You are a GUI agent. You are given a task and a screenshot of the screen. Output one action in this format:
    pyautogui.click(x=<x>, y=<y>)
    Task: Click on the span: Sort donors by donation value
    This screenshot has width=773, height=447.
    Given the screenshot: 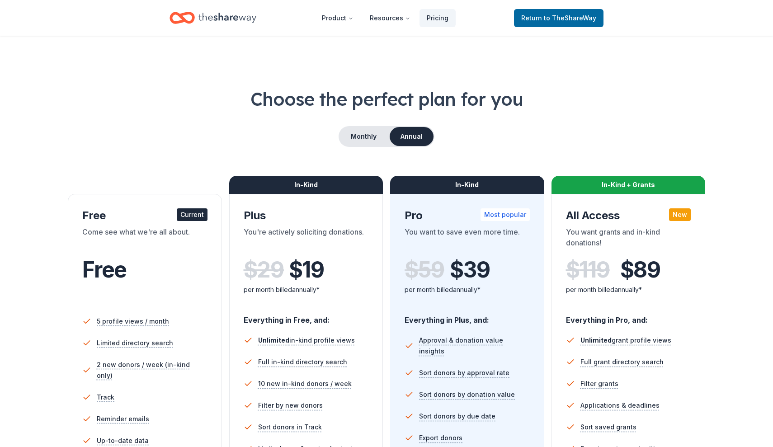 What is the action you would take?
    pyautogui.click(x=467, y=395)
    